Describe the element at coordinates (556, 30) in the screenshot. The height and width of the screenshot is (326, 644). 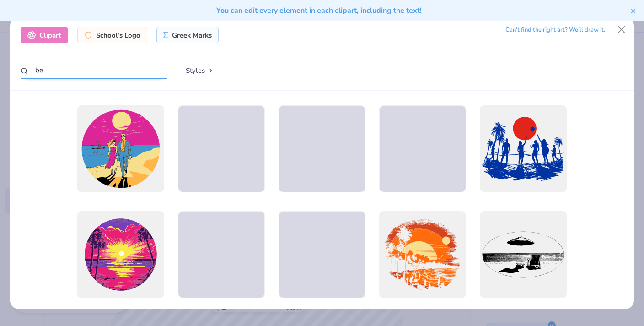
I see `div: Can’t find the right art? We’ll draw it.` at that location.